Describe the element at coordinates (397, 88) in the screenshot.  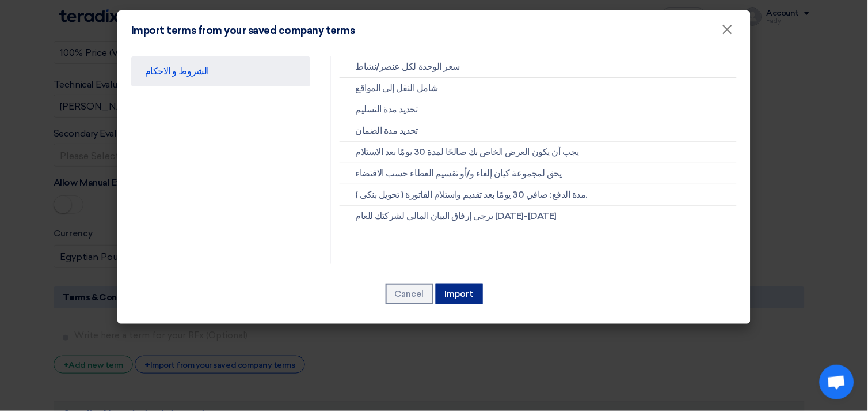
I see `span: شامل النقل إلى المواقع` at that location.